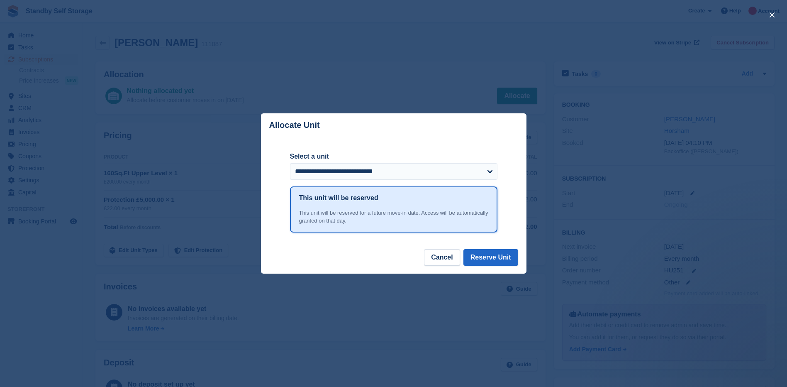 Image resolution: width=787 pixels, height=387 pixels. I want to click on p: Allocate Unit, so click(295, 125).